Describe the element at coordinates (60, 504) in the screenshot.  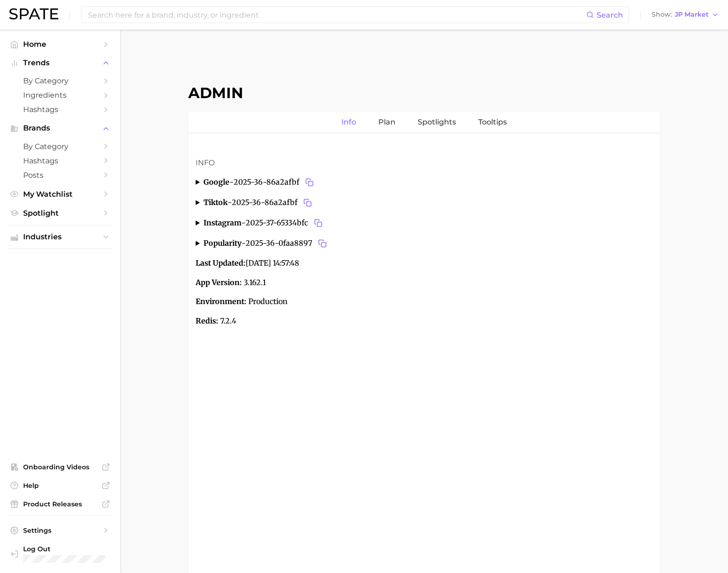
I see `a: Product Releases` at that location.